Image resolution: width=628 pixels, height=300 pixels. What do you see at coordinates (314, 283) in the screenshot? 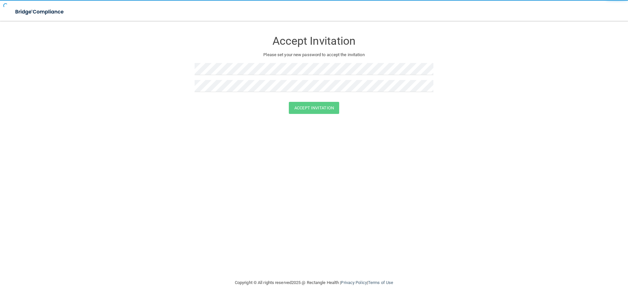
I see `div: Copyright © All rights reserved 2025 @ Rectangle Health | |` at bounding box center [314, 283].